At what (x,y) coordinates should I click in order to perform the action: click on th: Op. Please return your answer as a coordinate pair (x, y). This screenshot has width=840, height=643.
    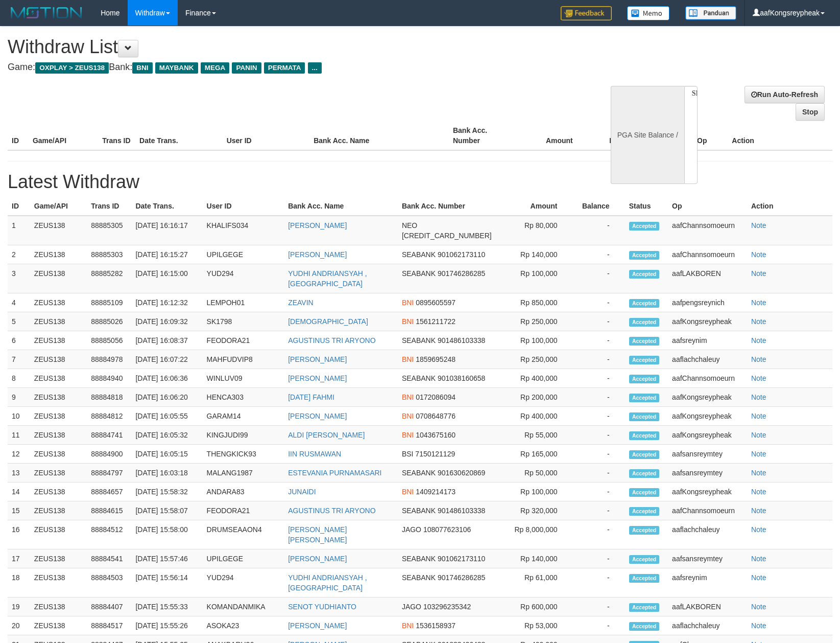
    Looking at the image, I should click on (707, 206).